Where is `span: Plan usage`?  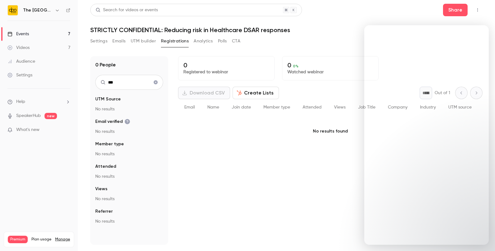 span: Plan usage is located at coordinates (41, 239).